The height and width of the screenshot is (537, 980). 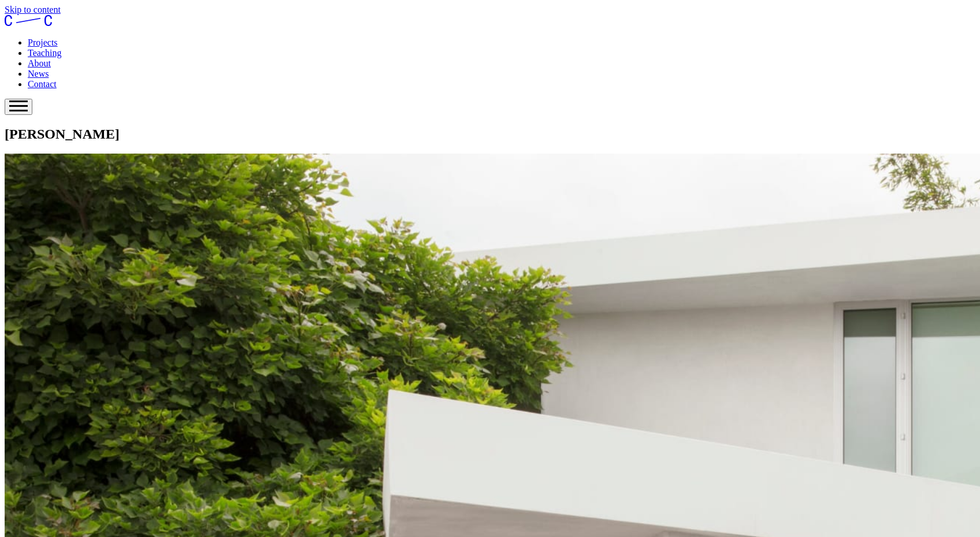 What do you see at coordinates (490, 63) in the screenshot?
I see `nav: Main Menu` at bounding box center [490, 63].